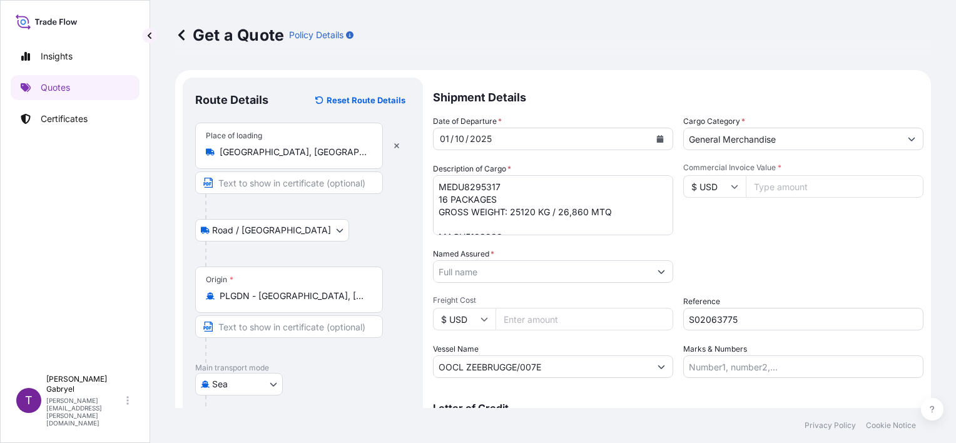 The width and height of the screenshot is (956, 443). What do you see at coordinates (75, 56) in the screenshot?
I see `a: Insights` at bounding box center [75, 56].